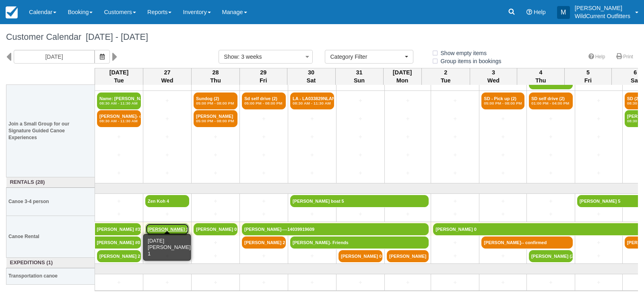 The height and width of the screenshot is (294, 644). I want to click on h1: Customer Calendar, so click(322, 37).